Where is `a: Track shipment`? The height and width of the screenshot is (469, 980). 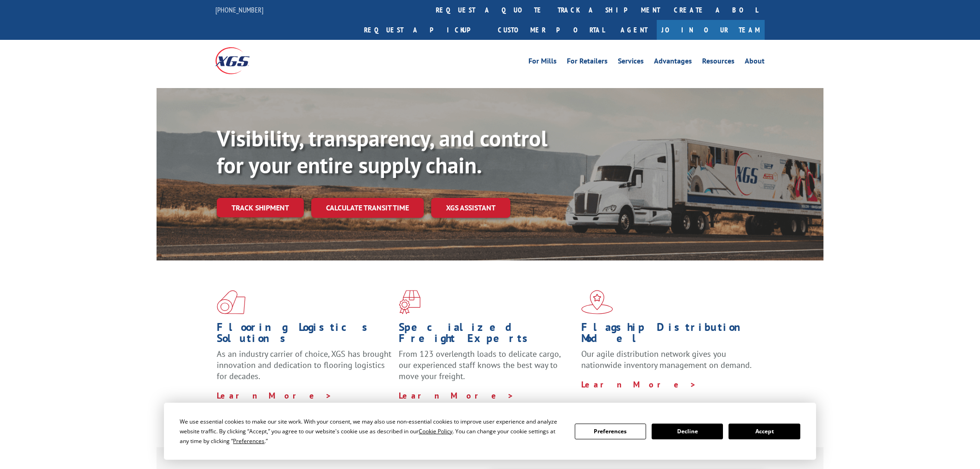 a: Track shipment is located at coordinates (260, 208).